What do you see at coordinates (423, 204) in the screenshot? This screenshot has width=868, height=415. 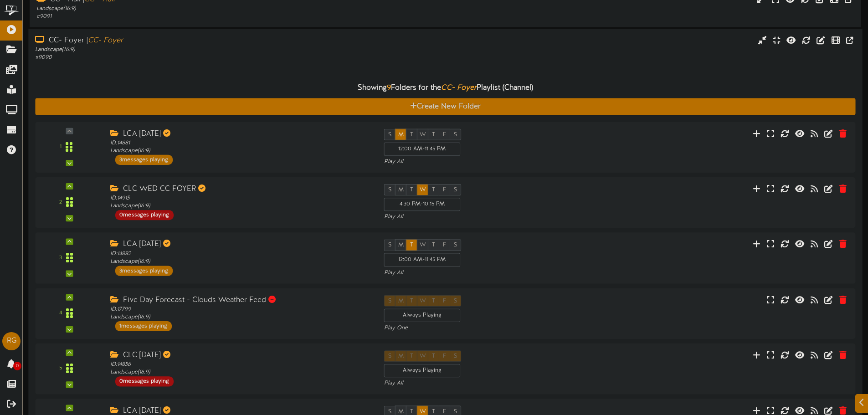 I see `div: 4:30 PM - 10:15 PM` at bounding box center [423, 204].